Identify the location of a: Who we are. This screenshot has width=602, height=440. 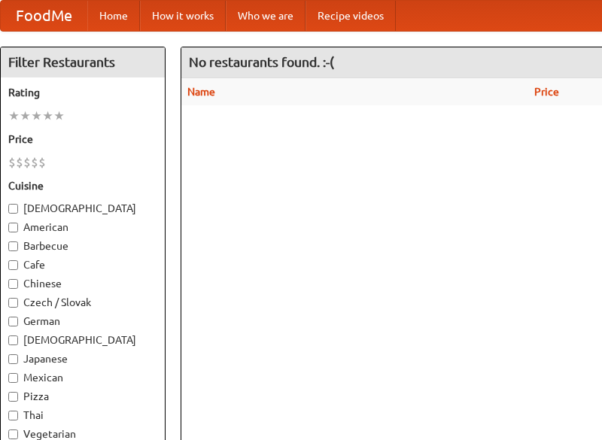
(265, 16).